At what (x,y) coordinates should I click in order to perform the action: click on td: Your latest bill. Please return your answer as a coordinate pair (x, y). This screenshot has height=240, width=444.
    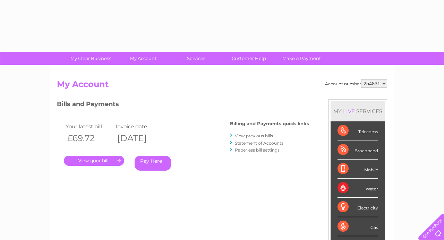
    Looking at the image, I should click on (89, 126).